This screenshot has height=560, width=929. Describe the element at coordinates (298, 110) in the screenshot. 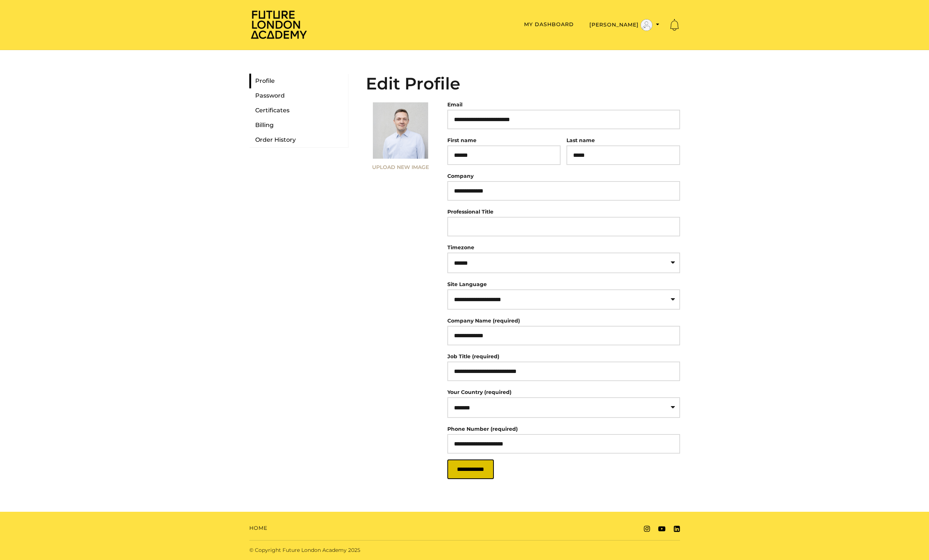

I see `a: Certificates` at that location.